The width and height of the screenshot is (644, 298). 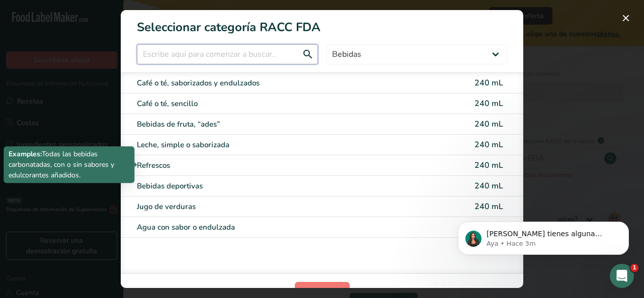 What do you see at coordinates (31, 38) in the screenshot?
I see `img: Profile image for Aya` at bounding box center [31, 38].